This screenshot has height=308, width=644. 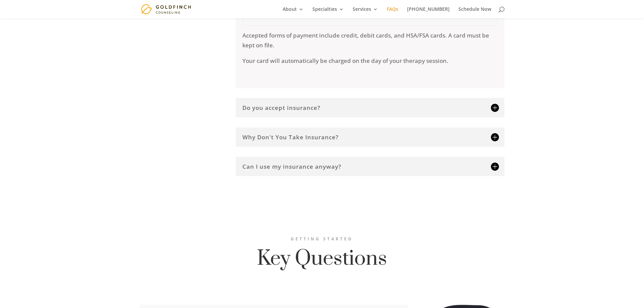 I want to click on h5: Do you accept insurance?, so click(x=370, y=108).